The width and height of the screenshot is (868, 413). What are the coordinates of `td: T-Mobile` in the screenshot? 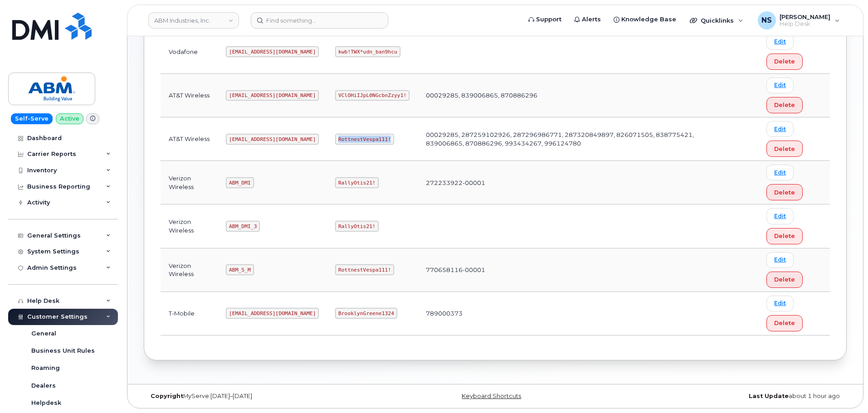 It's located at (189, 314).